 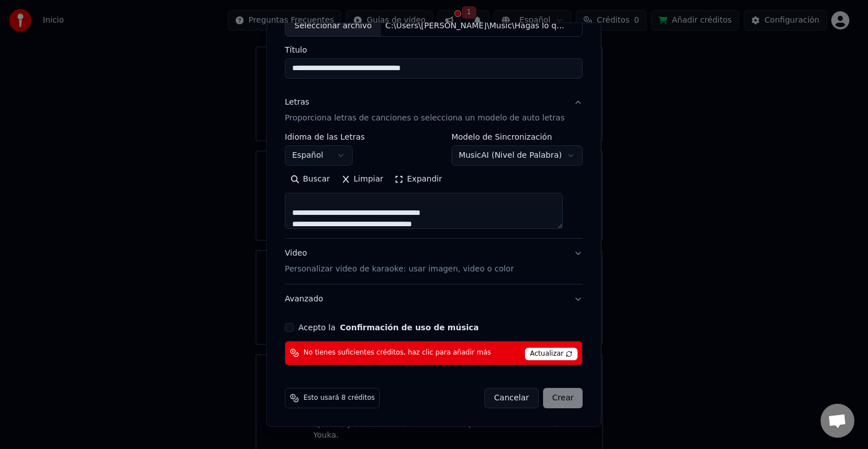 I want to click on div: Seleccionar archivo, so click(x=333, y=26).